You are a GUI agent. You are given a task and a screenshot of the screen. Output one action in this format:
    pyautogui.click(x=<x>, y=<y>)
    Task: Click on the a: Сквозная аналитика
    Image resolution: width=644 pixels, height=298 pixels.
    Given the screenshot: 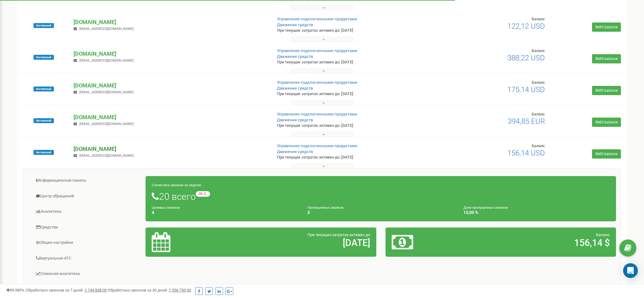 What is the action you would take?
    pyautogui.click(x=87, y=273)
    